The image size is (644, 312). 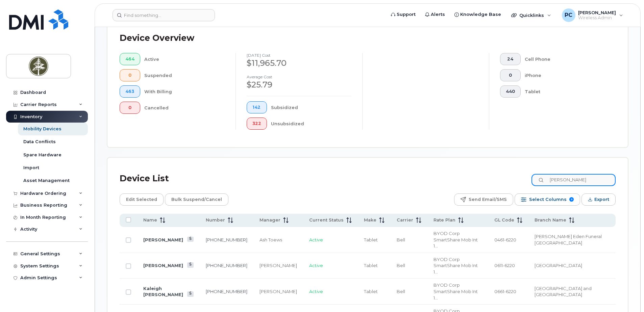 I want to click on button: 464, so click(x=130, y=59).